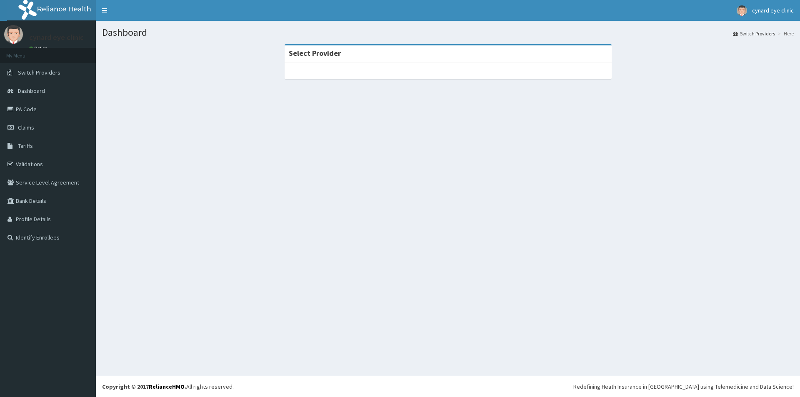 This screenshot has height=397, width=800. What do you see at coordinates (39, 73) in the screenshot?
I see `span: Switch Providers` at bounding box center [39, 73].